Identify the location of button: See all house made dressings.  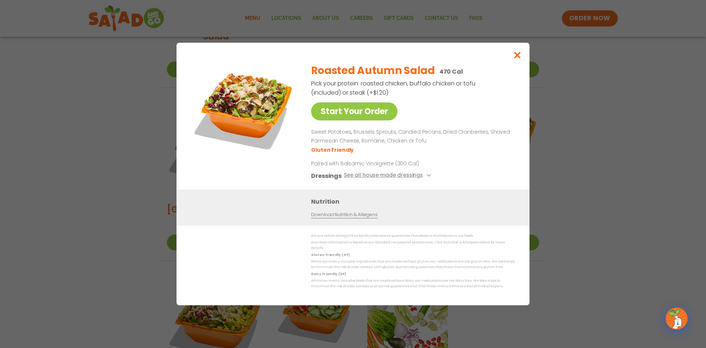
(389, 176).